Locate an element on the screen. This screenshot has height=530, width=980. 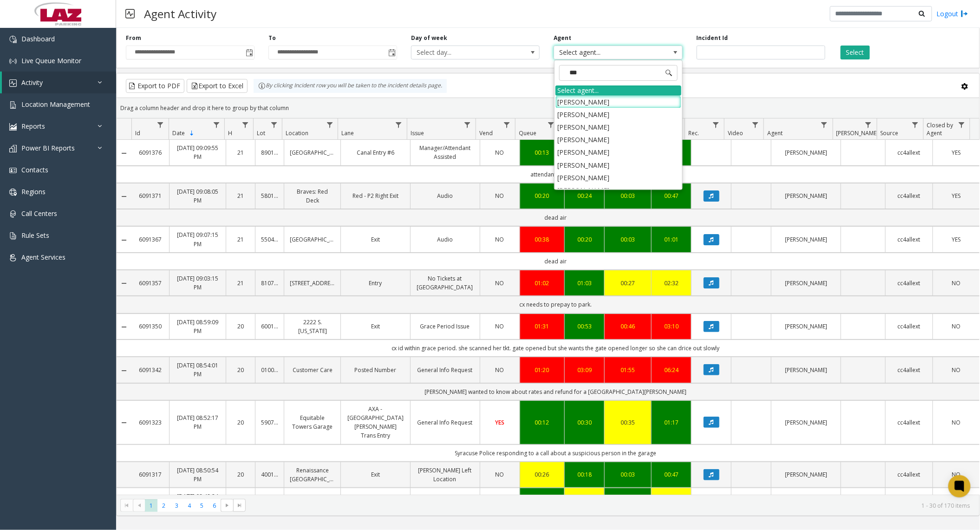
a: Lane Filter Menu is located at coordinates (399, 125).